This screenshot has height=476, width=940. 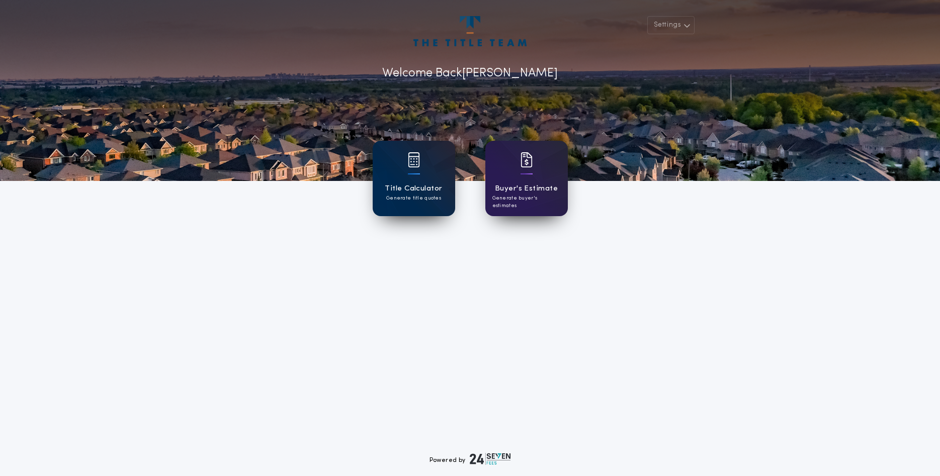 What do you see at coordinates (470, 459) in the screenshot?
I see `div: Powered by` at bounding box center [470, 459].